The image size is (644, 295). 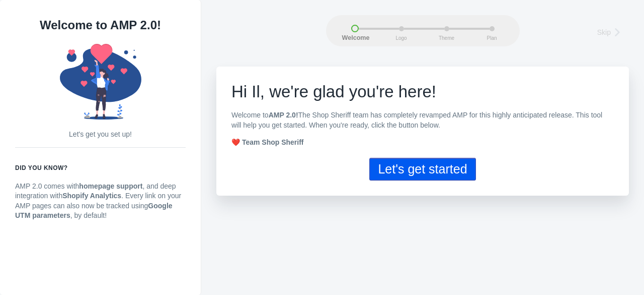 What do you see at coordinates (355, 38) in the screenshot?
I see `span: Welcome` at bounding box center [355, 38].